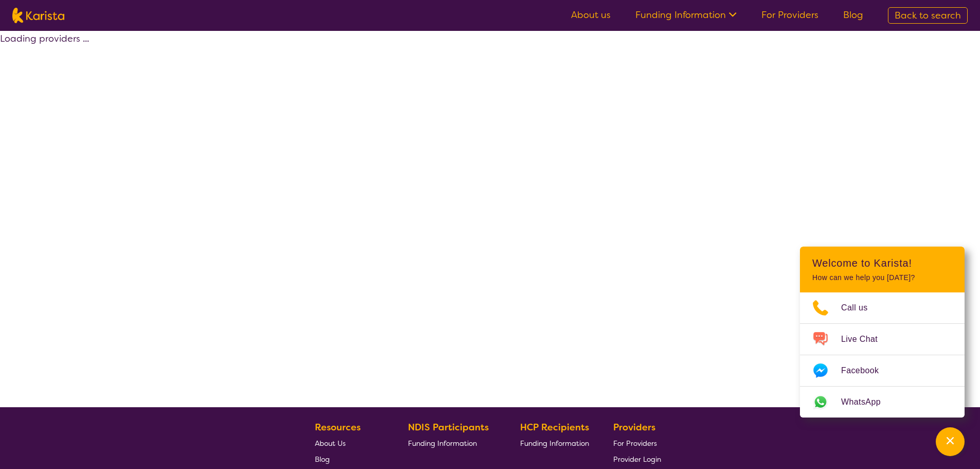  Describe the element at coordinates (928, 16) in the screenshot. I see `span: Back to search` at that location.